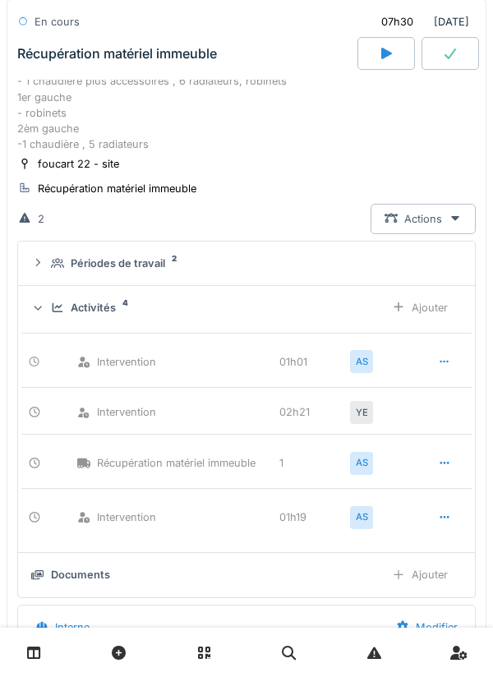 This screenshot has height=677, width=493. Describe the element at coordinates (397, 21) in the screenshot. I see `div: 07h30` at that location.